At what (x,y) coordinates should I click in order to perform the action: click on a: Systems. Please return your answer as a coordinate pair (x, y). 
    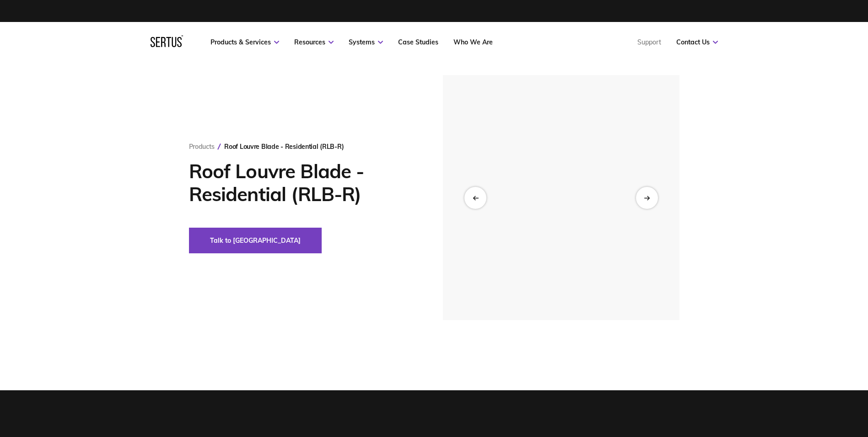
    Looking at the image, I should click on (365, 42).